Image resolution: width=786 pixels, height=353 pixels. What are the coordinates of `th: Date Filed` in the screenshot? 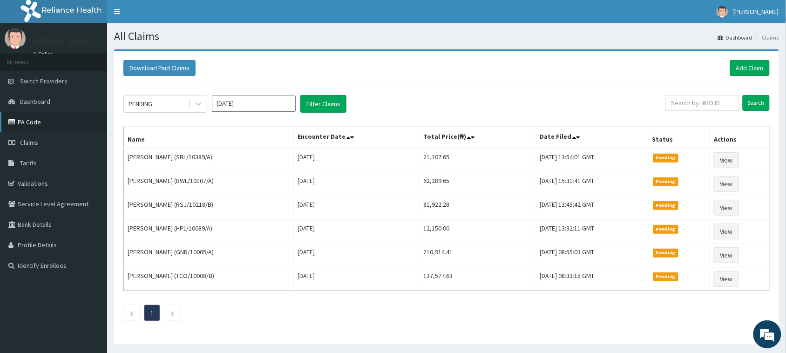 It's located at (592, 138).